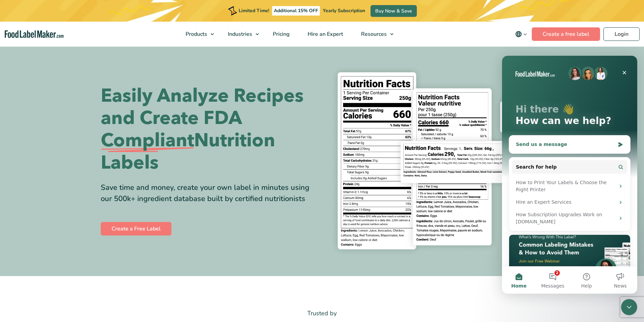  Describe the element at coordinates (67, 54) in the screenshot. I see `p: Hi there 👋` at that location.